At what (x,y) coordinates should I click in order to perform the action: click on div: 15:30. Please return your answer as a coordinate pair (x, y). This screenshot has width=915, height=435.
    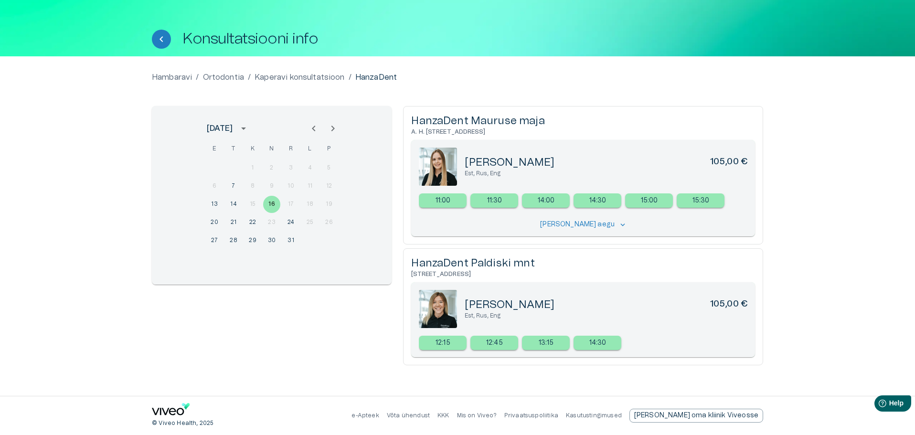
    Looking at the image, I should click on (701, 201).